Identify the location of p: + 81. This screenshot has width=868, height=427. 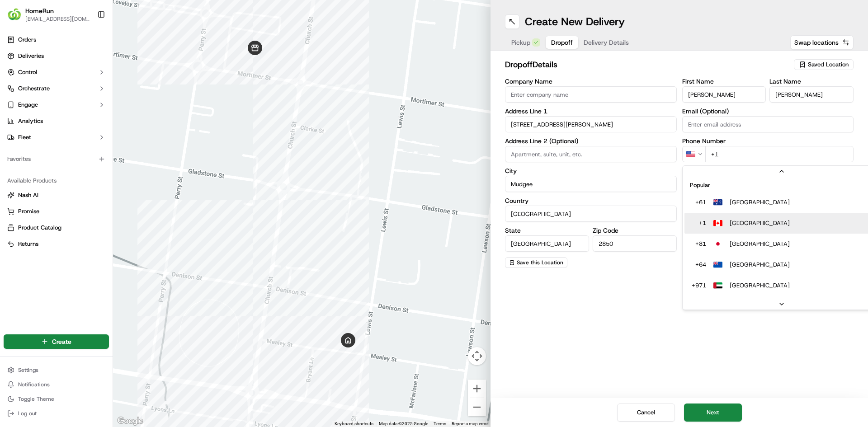
(699, 244).